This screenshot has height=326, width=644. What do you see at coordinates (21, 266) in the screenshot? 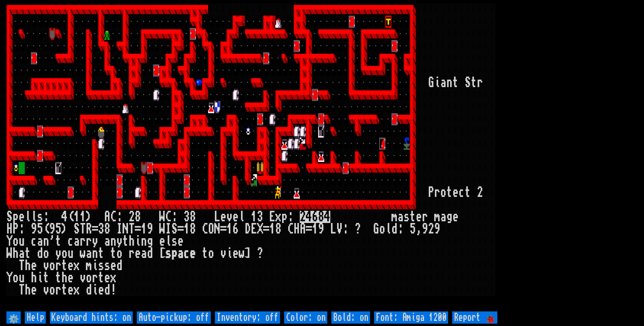
I see `div: T` at bounding box center [21, 266].